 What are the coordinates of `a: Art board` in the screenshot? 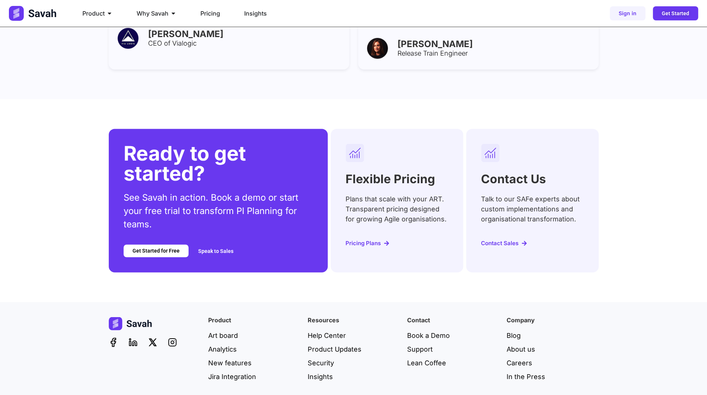 It's located at (254, 335).